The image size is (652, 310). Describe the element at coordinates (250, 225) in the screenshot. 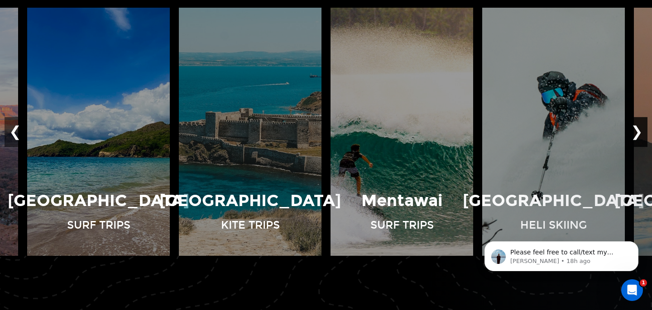

I see `p: Kite Trips` at that location.